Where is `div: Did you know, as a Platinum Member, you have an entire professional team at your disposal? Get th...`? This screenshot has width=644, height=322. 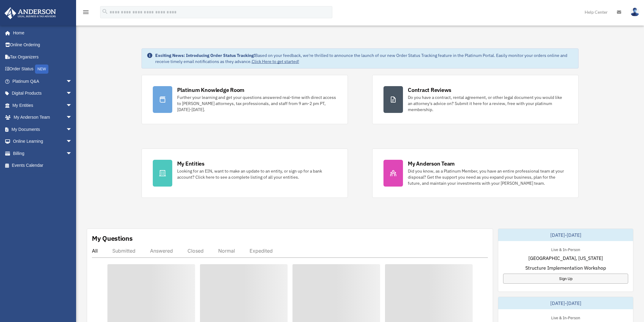 div: Did you know, as a Platinum Member, you have an entire professional team at your disposal? Get th... is located at coordinates (487, 177).